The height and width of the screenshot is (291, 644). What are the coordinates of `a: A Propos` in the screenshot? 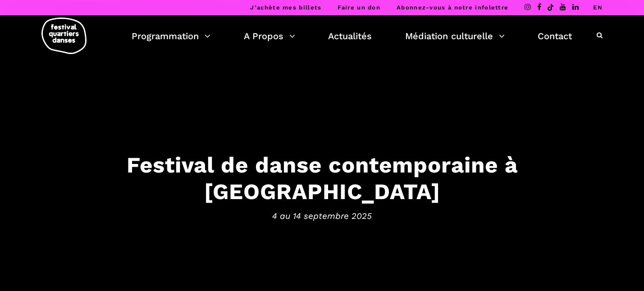 It's located at (270, 36).